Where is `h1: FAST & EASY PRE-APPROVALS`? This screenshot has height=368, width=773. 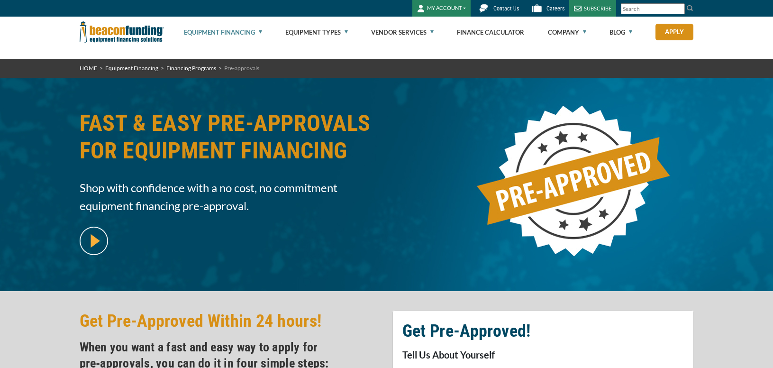
h1: FAST & EASY PRE-APPROVALS is located at coordinates (230, 140).